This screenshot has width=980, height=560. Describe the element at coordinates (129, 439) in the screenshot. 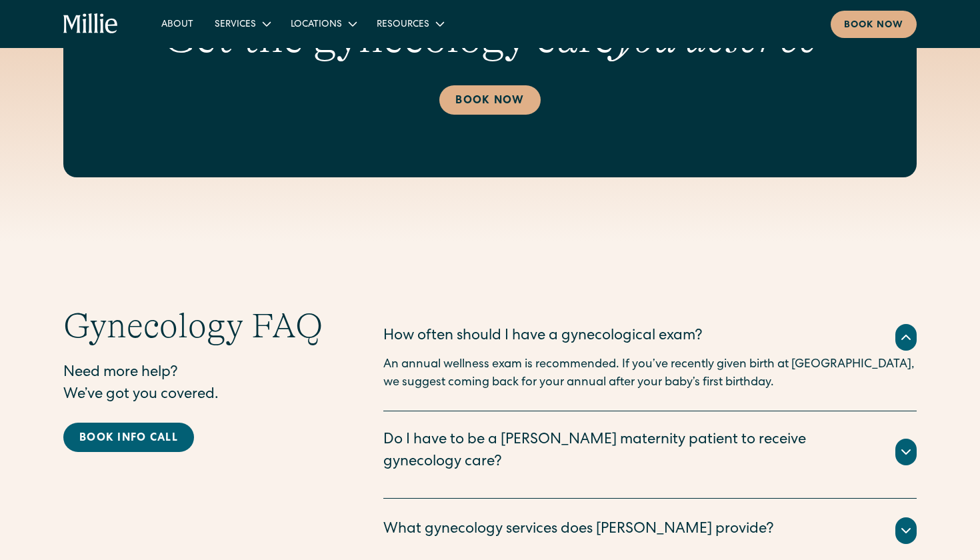

I see `div: Book info call` at that location.